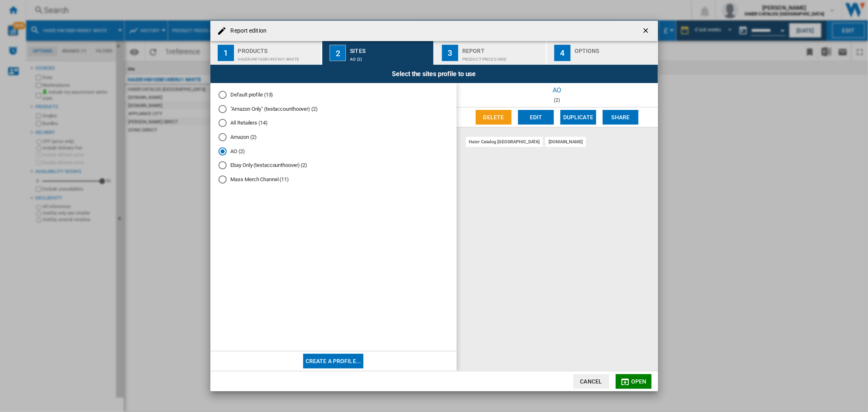  I want to click on button: Open, so click(634, 382).